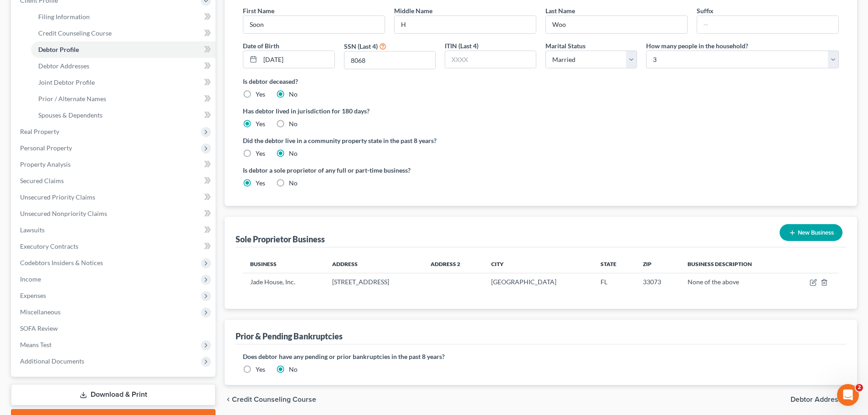 Image resolution: width=868 pixels, height=415 pixels. Describe the element at coordinates (50, 246) in the screenshot. I see `span: Executory Contracts` at that location.